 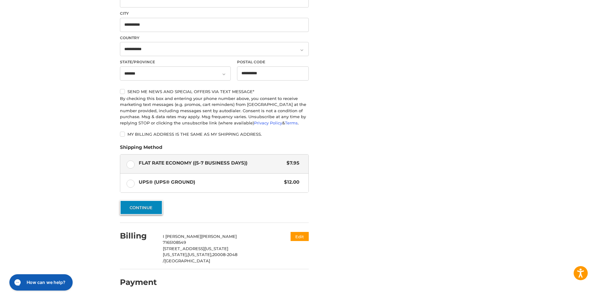 I want to click on button: Gorgias live chat, so click(x=35, y=10).